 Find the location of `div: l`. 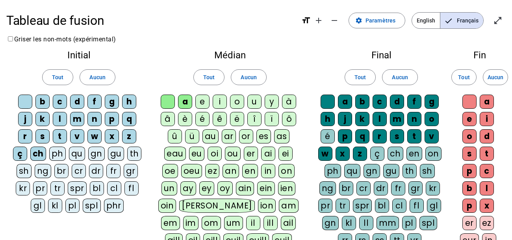

div: l is located at coordinates (380, 119).